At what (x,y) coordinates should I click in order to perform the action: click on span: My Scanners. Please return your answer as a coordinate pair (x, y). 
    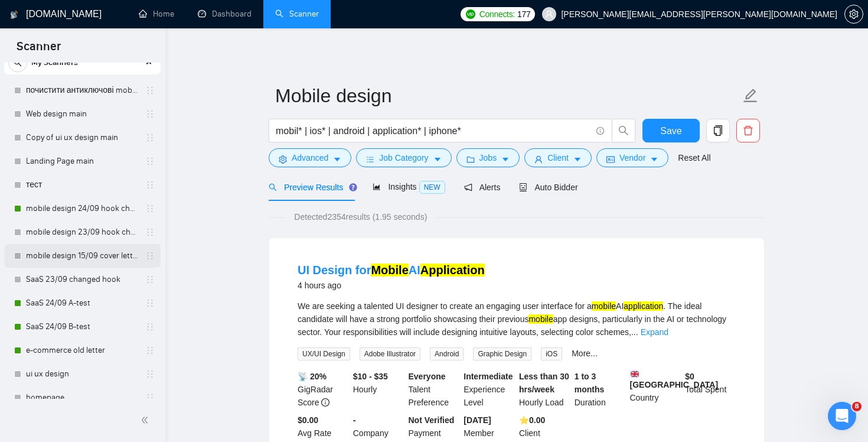
    Looking at the image, I should click on (55, 62).